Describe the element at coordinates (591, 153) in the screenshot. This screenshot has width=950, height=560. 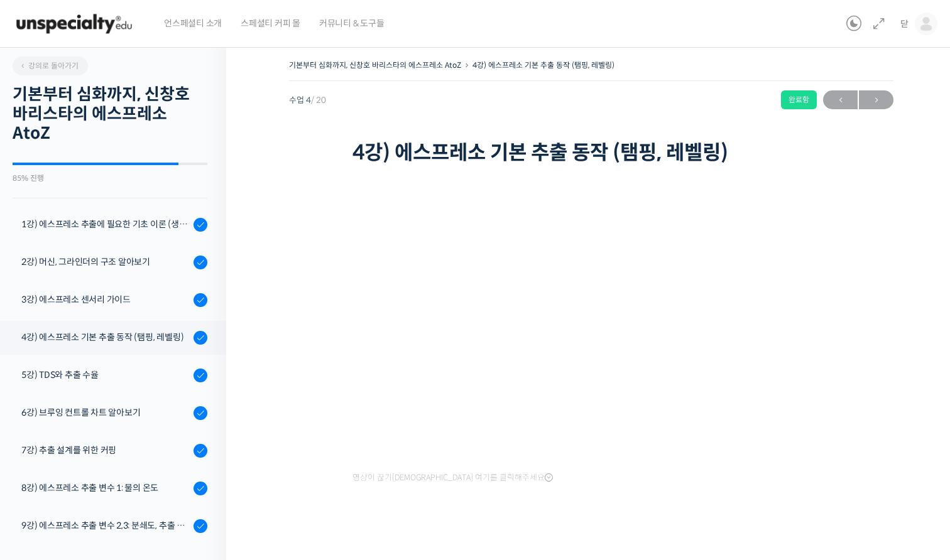
I see `h1: 4강) 에스프레소 기본 추출 동작 (탬핑, 레벨링)` at that location.